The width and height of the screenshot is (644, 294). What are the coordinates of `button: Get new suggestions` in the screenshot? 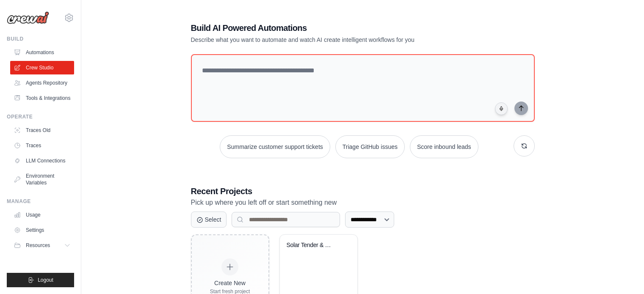 It's located at (524, 146).